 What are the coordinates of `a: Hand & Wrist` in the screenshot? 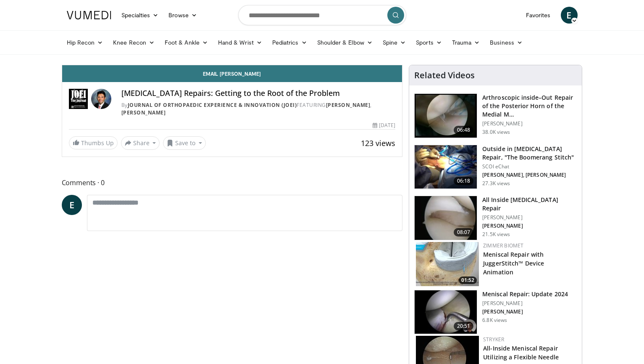 It's located at (240, 42).